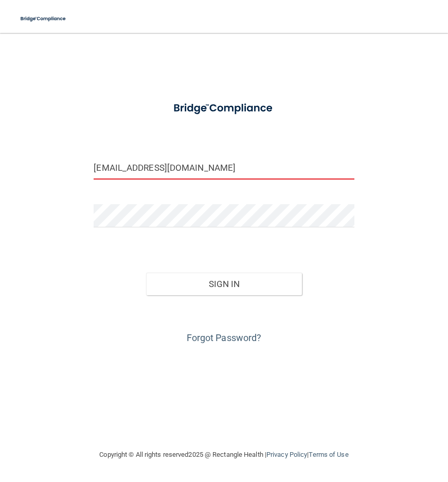 The image size is (448, 482). Describe the element at coordinates (224, 337) in the screenshot. I see `a: Forgot Password?` at that location.